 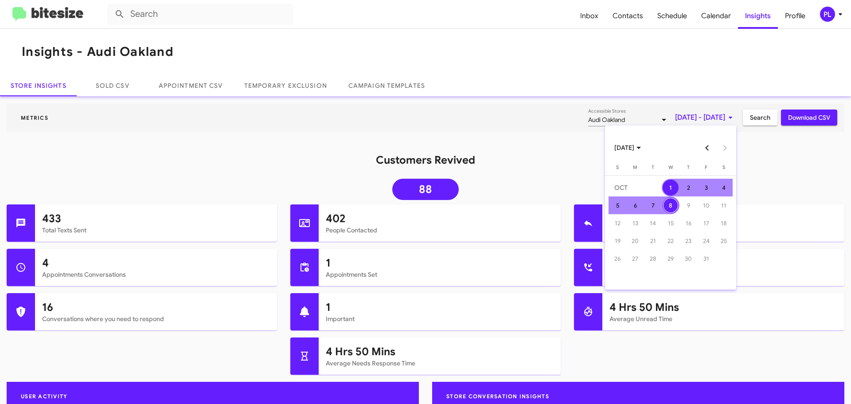 I want to click on td: October 26, 2025, so click(x=618, y=258).